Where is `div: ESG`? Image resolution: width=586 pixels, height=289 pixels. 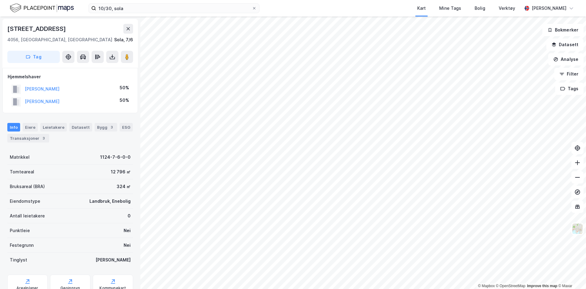 div: ESG is located at coordinates (126, 127).